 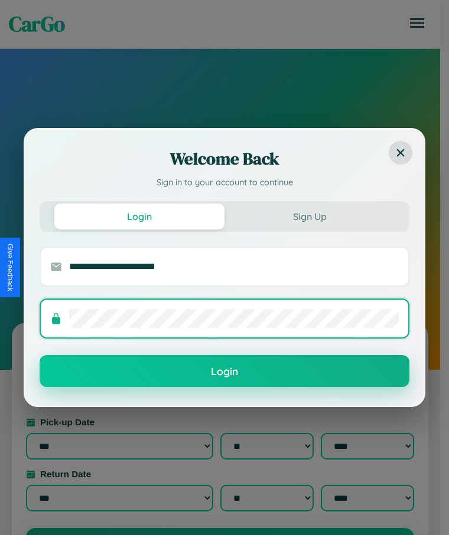 What do you see at coordinates (224, 183) in the screenshot?
I see `p: Sign in to your account to continue` at bounding box center [224, 183].